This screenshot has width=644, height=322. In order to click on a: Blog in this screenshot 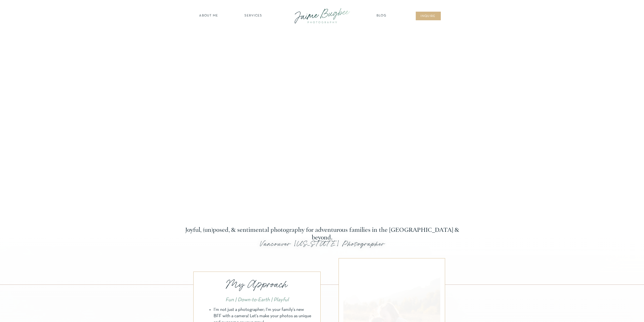, I will do `click(382, 16)`.